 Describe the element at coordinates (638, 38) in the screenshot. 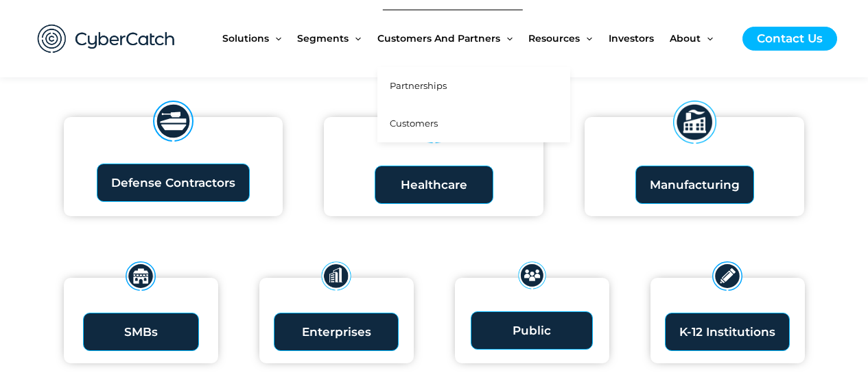

I see `a: Investors` at that location.